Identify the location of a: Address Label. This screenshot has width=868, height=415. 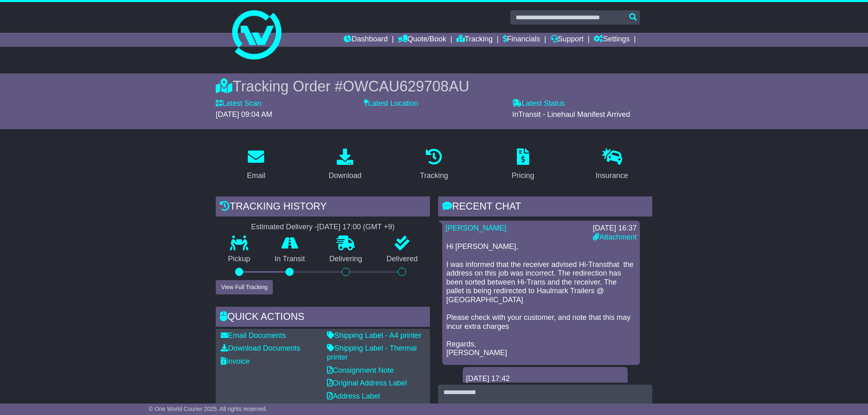
(353, 396).